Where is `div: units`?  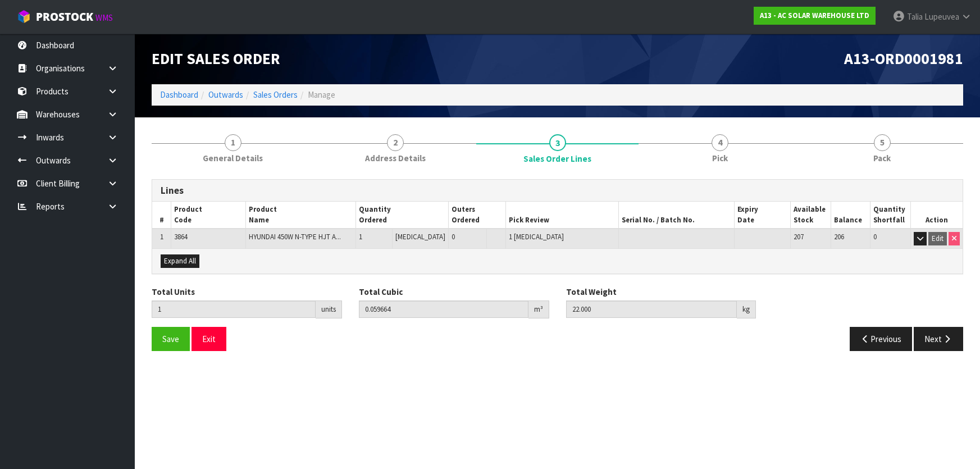
div: units is located at coordinates (329, 309).